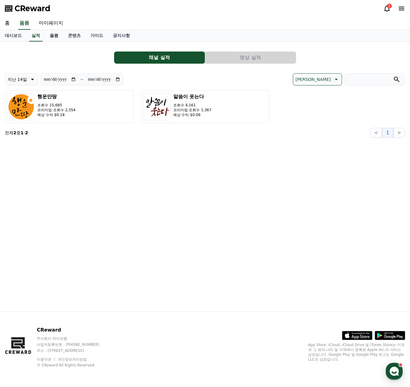  I want to click on span: CReward, so click(32, 8).